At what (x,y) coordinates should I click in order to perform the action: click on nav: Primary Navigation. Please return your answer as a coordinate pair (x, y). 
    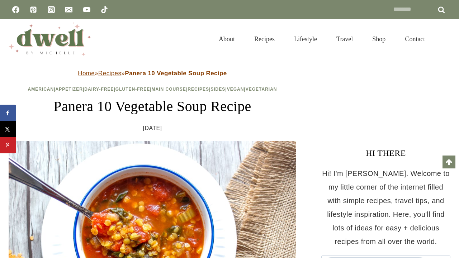
    Looking at the image, I should click on (322, 39).